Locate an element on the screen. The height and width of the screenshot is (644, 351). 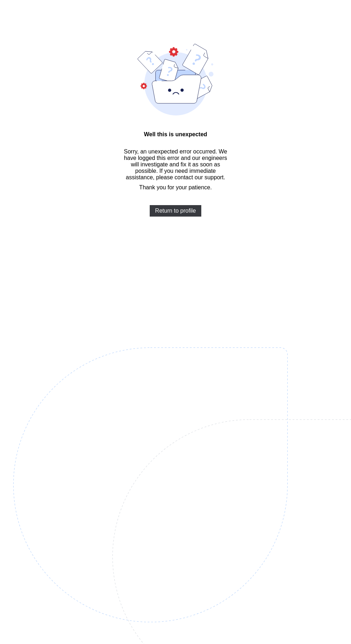
span: Thank you for your patience. is located at coordinates (176, 187).